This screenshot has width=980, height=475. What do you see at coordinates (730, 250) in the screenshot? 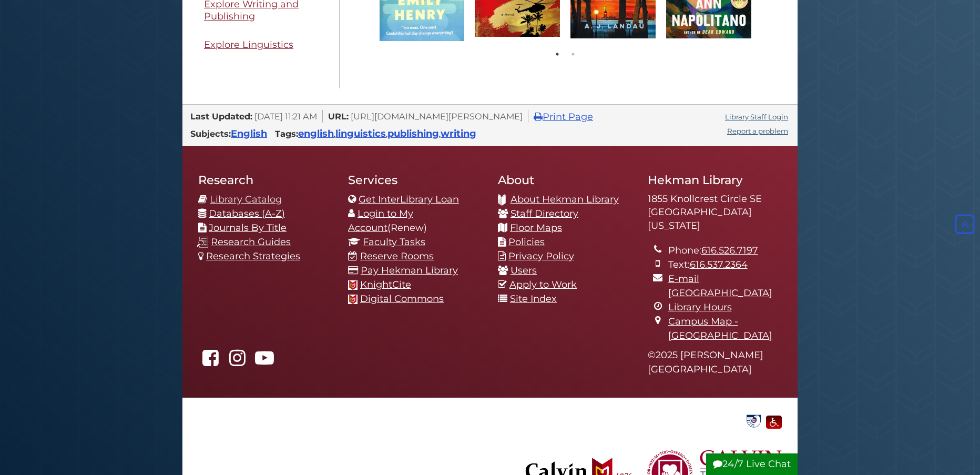
I see `a: 616.526.7197` at bounding box center [730, 250].